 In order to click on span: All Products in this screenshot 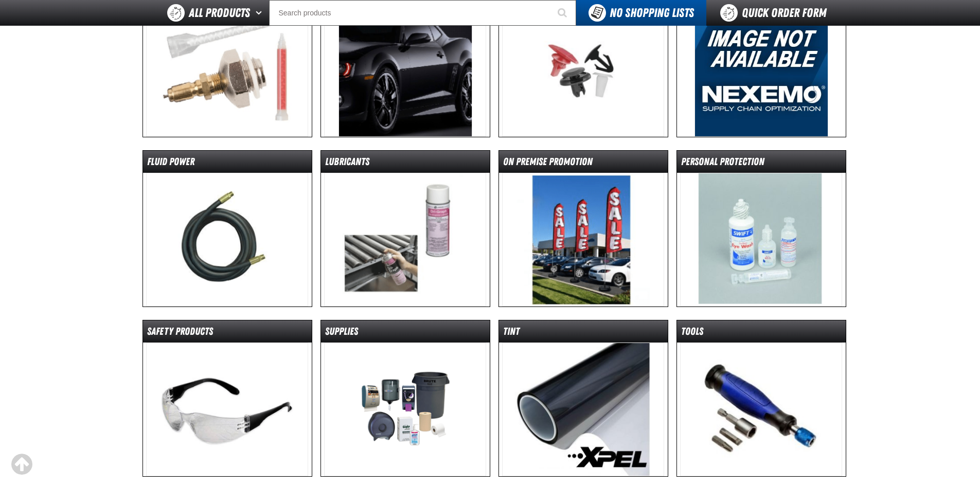, I will do `click(220, 13)`.